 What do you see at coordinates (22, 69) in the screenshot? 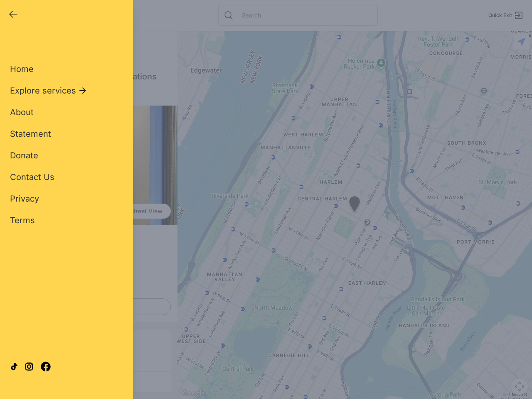
I see `a: Home` at bounding box center [22, 69].